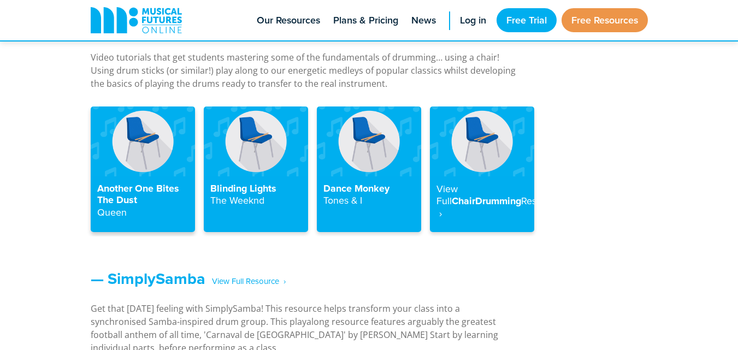  Describe the element at coordinates (605, 20) in the screenshot. I see `a: Free Resources` at that location.